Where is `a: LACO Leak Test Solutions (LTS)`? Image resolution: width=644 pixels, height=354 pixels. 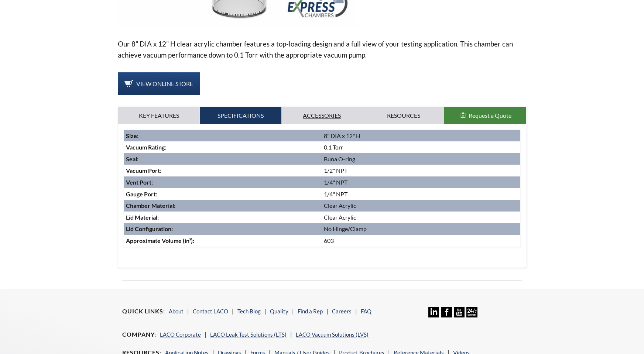
a: LACO Leak Test Solutions (LTS) is located at coordinates (248, 335).